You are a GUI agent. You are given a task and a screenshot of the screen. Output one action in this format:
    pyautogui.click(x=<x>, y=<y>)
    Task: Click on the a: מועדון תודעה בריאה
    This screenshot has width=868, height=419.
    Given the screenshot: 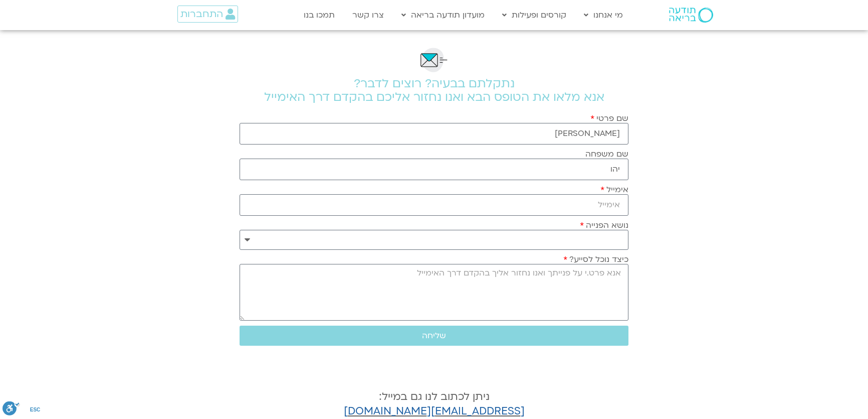 What is the action you would take?
    pyautogui.click(x=443, y=15)
    